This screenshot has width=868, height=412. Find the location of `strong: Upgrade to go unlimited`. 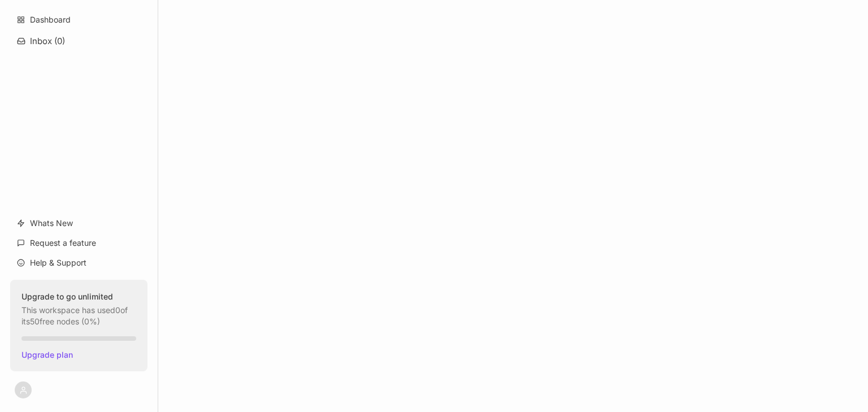

strong: Upgrade to go unlimited is located at coordinates (79, 297).